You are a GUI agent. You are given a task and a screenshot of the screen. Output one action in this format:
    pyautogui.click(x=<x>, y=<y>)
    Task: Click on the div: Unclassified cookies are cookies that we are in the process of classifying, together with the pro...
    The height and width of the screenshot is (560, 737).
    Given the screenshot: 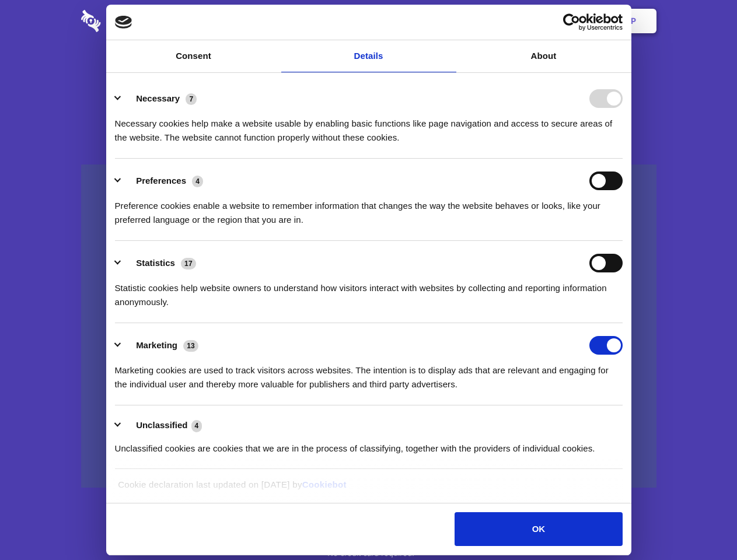 What is the action you would take?
    pyautogui.click(x=369, y=444)
    